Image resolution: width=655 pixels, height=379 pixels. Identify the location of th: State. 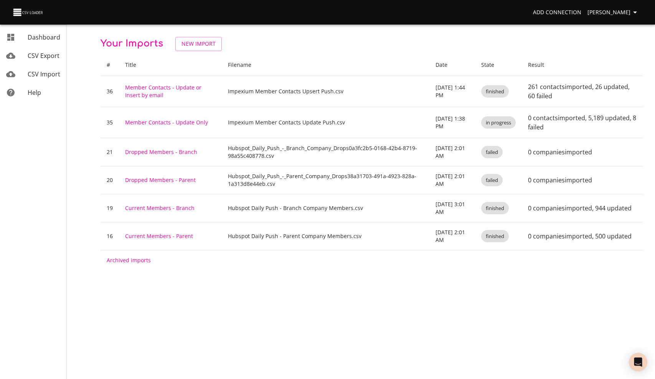
(498, 65).